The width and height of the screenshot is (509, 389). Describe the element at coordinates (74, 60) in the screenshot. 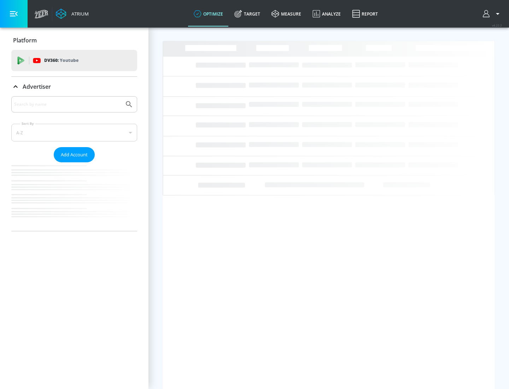

I see `div: DV360: Youtube` at that location.